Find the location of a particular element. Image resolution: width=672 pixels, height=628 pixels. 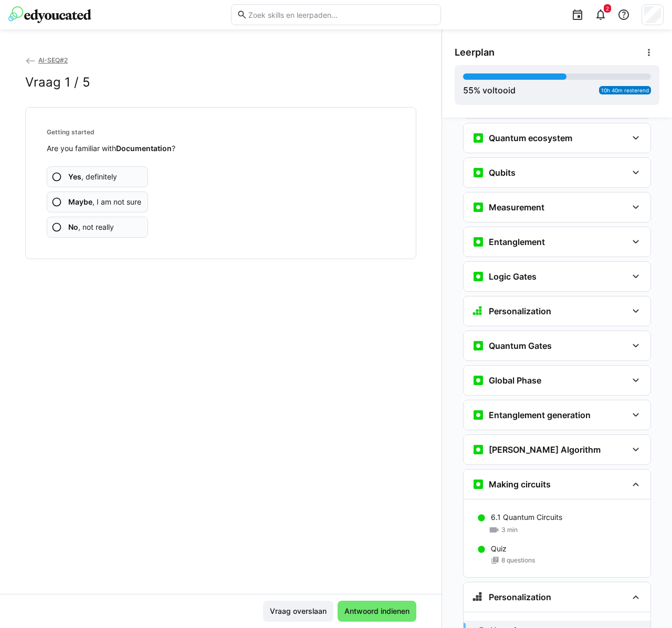

h3: Global Phase is located at coordinates (514, 381).